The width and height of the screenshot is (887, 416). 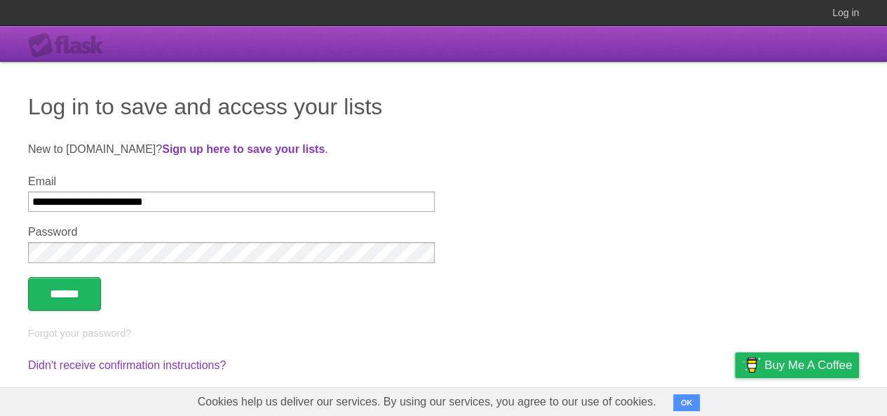 I want to click on span: Buy me a coffee, so click(x=808, y=365).